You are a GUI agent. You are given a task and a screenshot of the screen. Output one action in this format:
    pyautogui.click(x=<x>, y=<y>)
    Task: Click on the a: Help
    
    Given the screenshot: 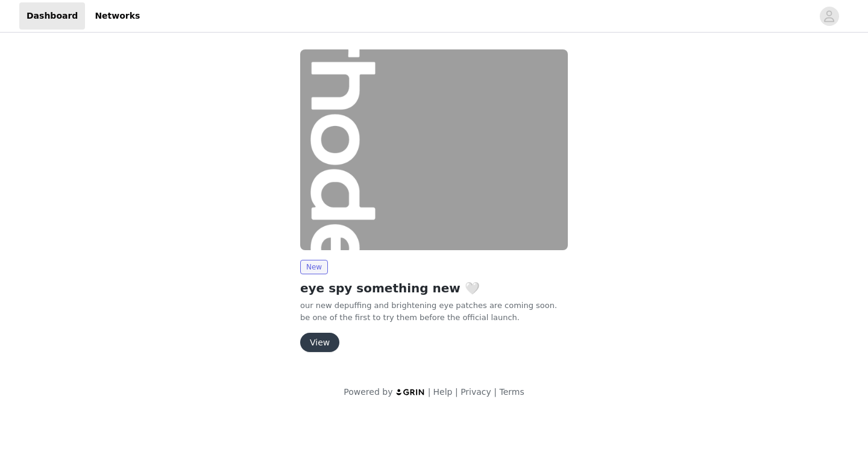 What is the action you would take?
    pyautogui.click(x=443, y=392)
    